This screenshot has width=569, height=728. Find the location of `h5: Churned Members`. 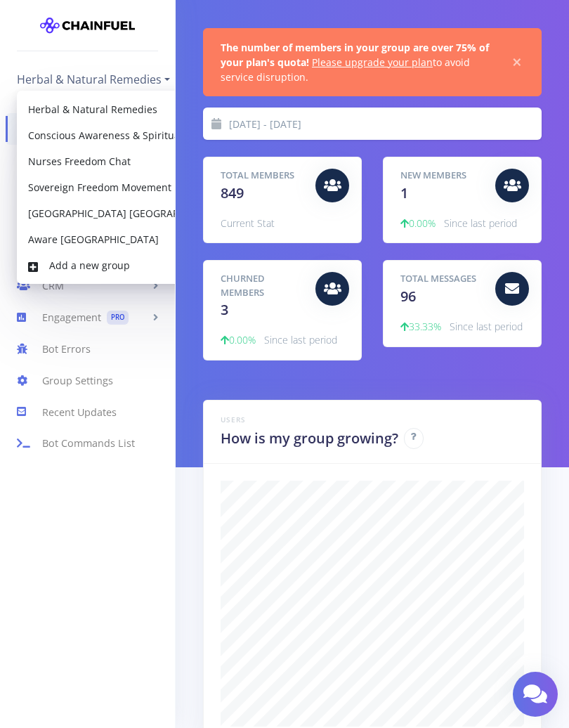

h5: Churned Members is located at coordinates (262, 286).